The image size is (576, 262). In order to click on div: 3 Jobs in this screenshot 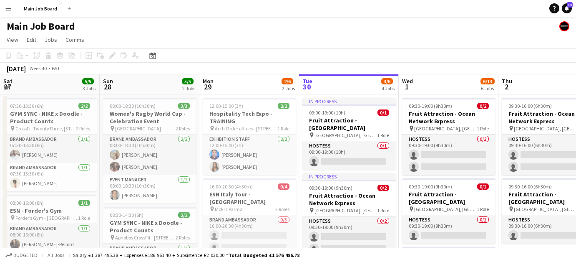, I will do `click(89, 88)`.